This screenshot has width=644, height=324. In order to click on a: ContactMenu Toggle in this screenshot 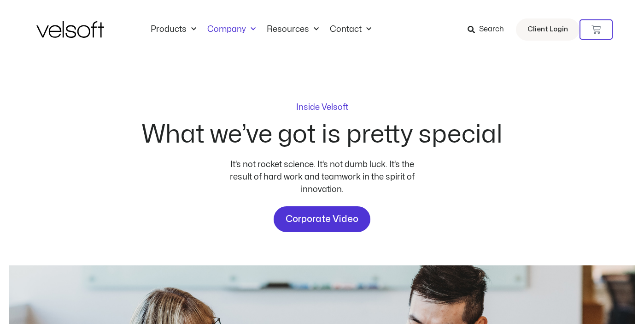, I will do `click(350, 30)`.